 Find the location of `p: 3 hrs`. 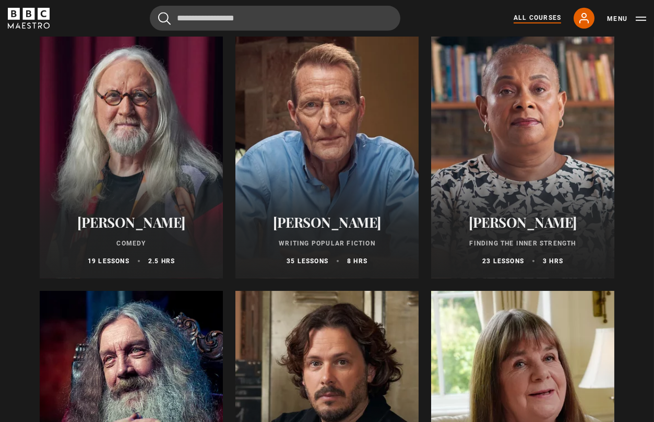

p: 3 hrs is located at coordinates (553, 261).